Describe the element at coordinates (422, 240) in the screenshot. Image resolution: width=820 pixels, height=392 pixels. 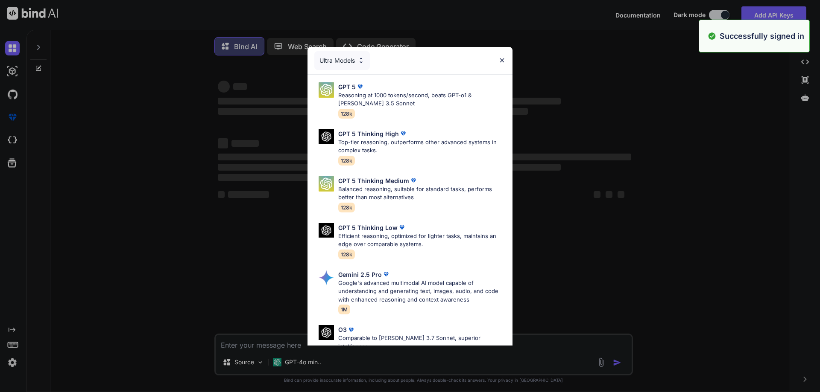
I see `p: Efficient reasoning, optimized for lighter tasks, maintains an edge over comparable systems.` at that location.